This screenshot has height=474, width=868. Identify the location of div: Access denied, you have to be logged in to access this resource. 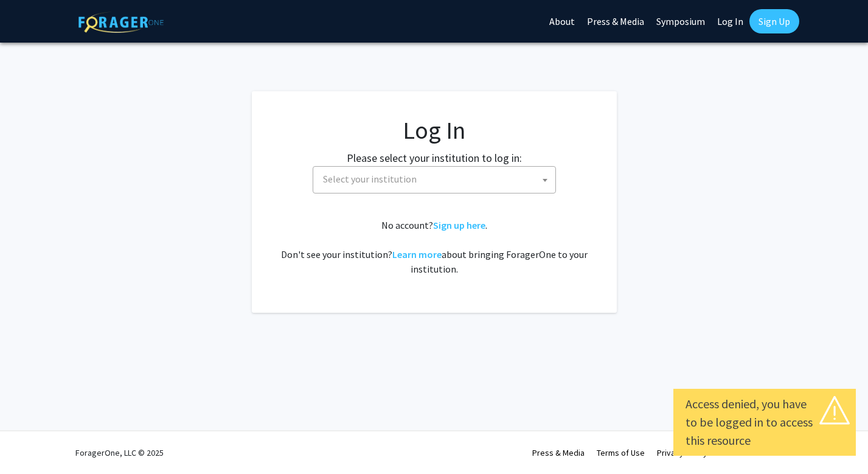
(765, 422).